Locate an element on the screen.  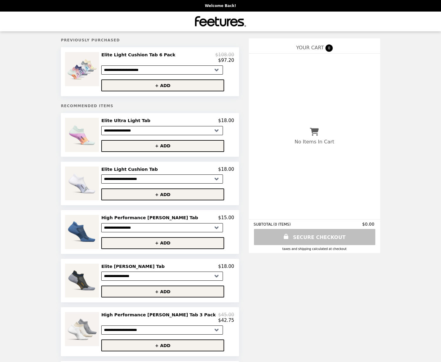
h2: Elite Light Cushion Tab is located at coordinates (131, 169).